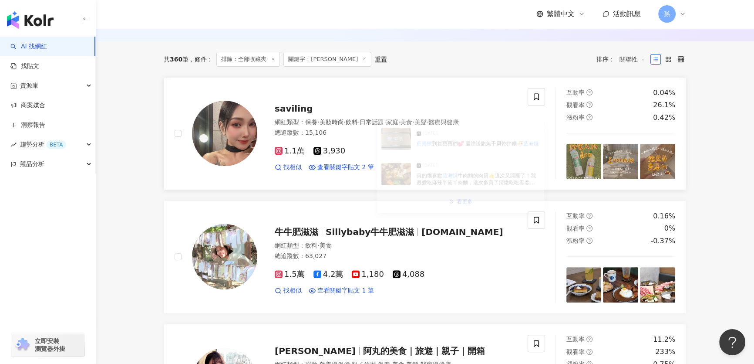  What do you see at coordinates (633, 59) in the screenshot?
I see `span: 關聯性` at bounding box center [633, 59].